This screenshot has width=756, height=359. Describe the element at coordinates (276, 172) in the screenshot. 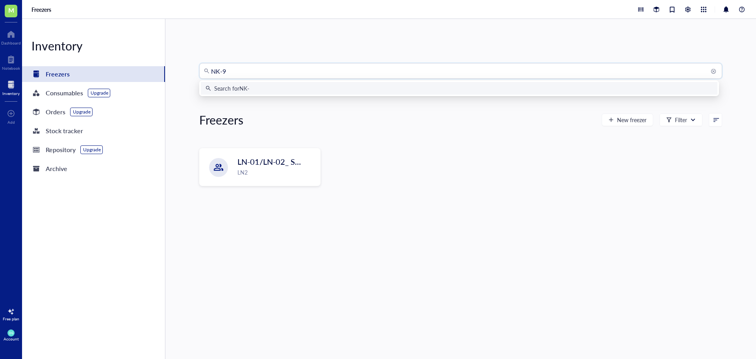

I see `div: LN2` at that location.